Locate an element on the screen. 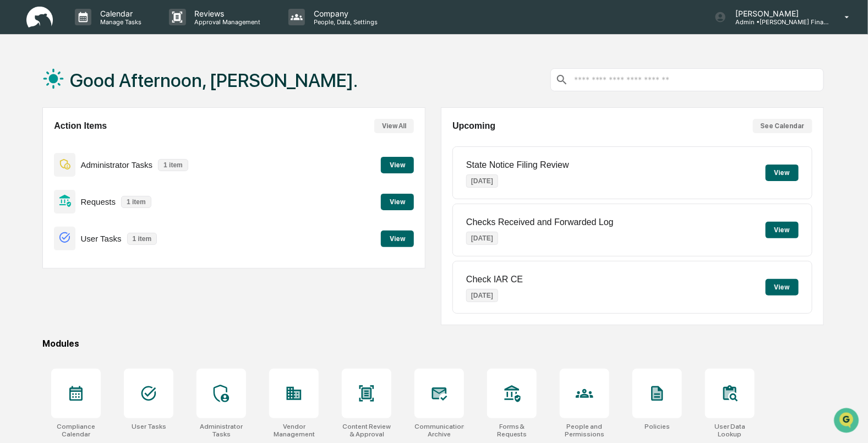 The image size is (868, 443). p: Calendar is located at coordinates (119, 14).